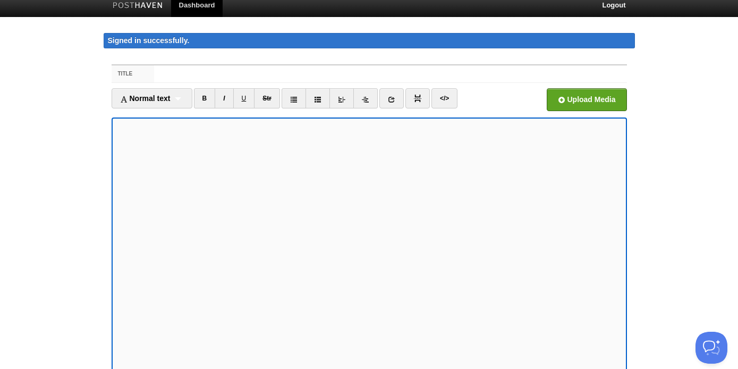 This screenshot has height=369, width=738. Describe the element at coordinates (267, 98) in the screenshot. I see `del: Str` at that location.